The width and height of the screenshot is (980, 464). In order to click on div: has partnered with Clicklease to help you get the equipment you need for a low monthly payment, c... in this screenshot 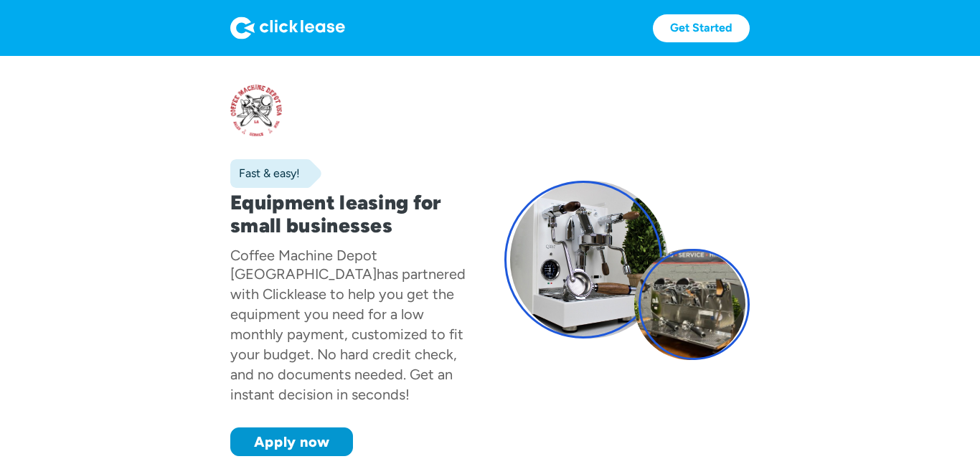, I will do `click(348, 334)`.